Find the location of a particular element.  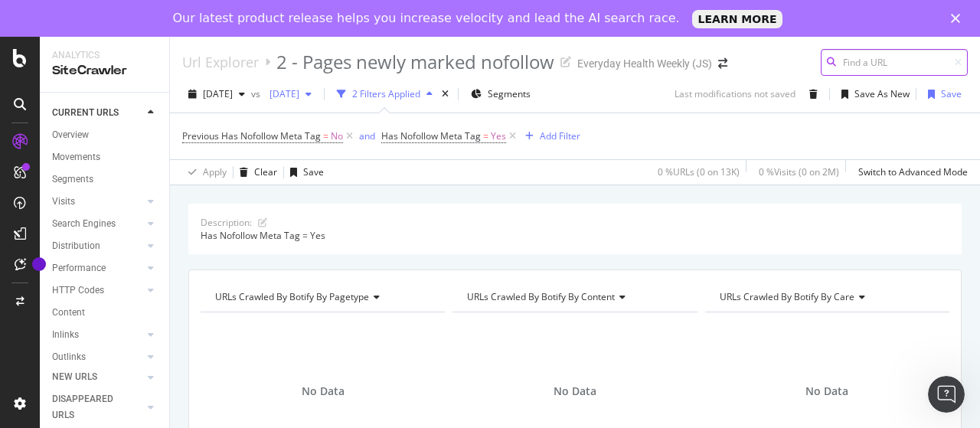

div: Analytics is located at coordinates (104, 55).